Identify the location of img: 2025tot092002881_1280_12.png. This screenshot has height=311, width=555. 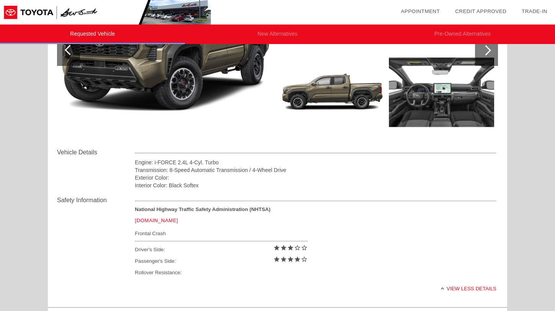
(441, 92).